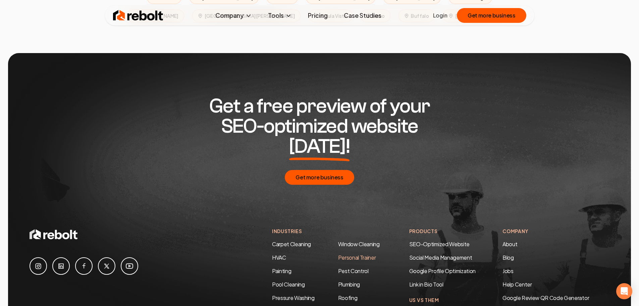  What do you see at coordinates (363, 15) in the screenshot?
I see `a: Case Studies` at bounding box center [363, 15].